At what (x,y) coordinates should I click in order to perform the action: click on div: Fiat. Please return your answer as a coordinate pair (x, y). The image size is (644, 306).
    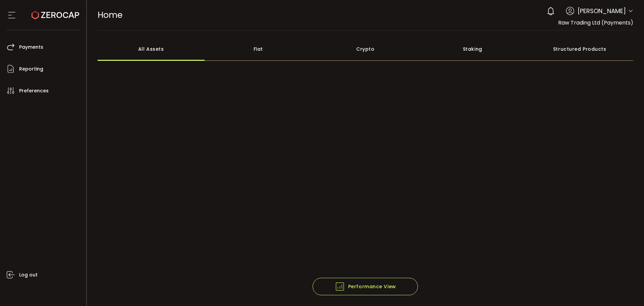
    Looking at the image, I should click on (258, 49).